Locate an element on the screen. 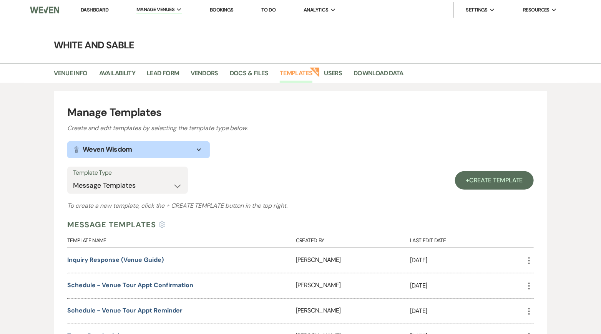  h1: Weven Wisdom is located at coordinates (107, 149).